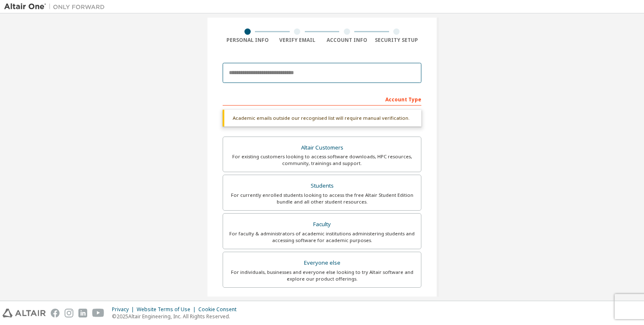  What do you see at coordinates (83, 313) in the screenshot?
I see `img: linkedin.svg` at bounding box center [83, 313].